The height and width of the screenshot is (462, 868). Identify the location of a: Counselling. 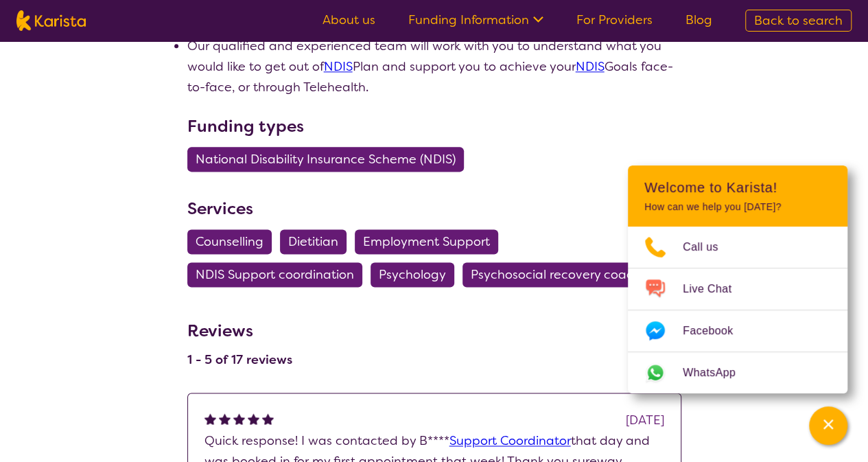
(233, 241).